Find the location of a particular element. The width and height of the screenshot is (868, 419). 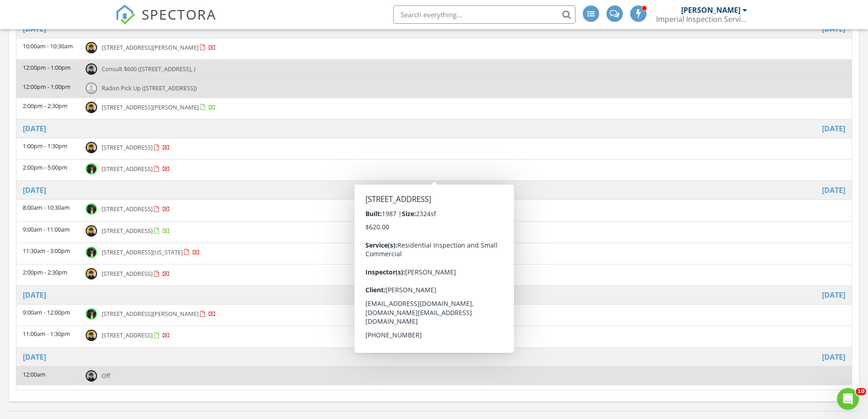

td: 8:00am - 10:30am is located at coordinates (48, 210).